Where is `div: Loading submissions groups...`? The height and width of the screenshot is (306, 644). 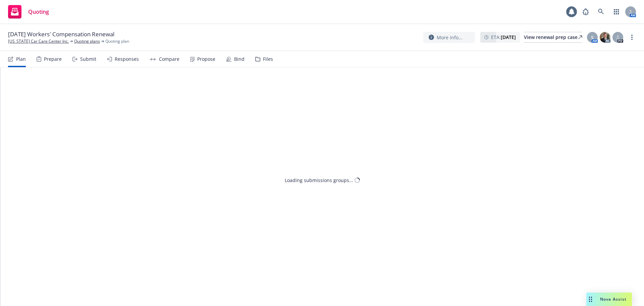 div: Loading submissions groups... is located at coordinates (319, 180).